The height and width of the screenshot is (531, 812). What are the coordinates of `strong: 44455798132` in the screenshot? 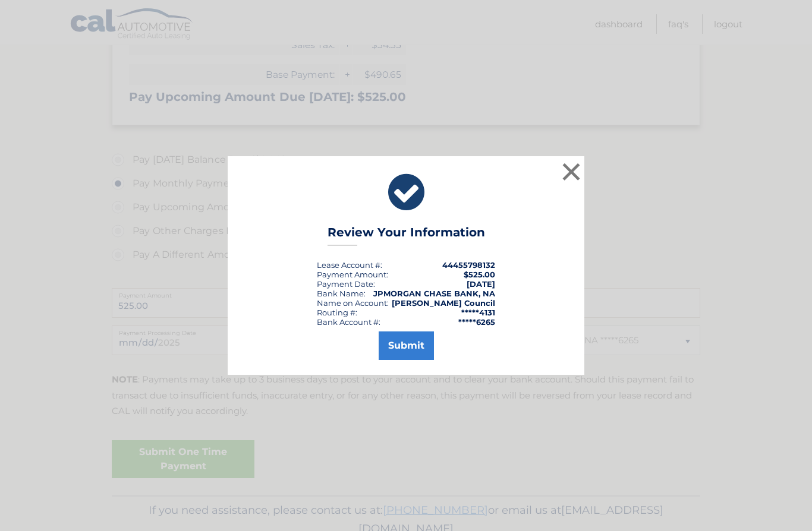 It's located at (468, 265).